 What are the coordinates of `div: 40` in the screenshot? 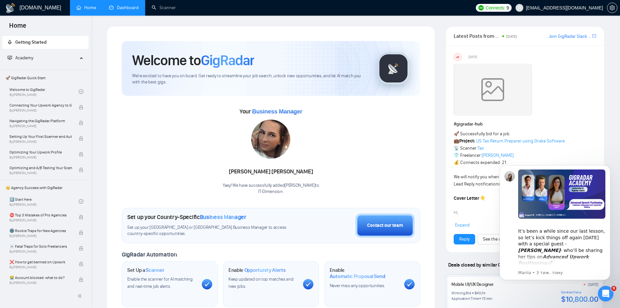 It's located at (479, 293).